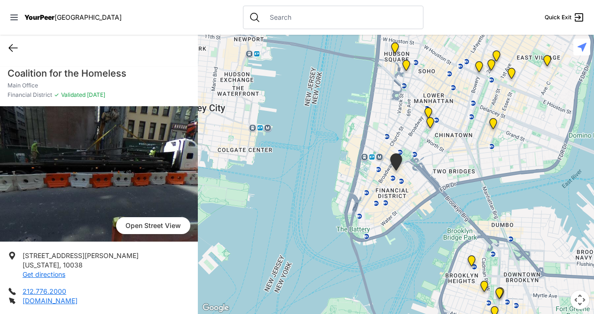 This screenshot has height=314, width=594. Describe the element at coordinates (479, 69) in the screenshot. I see `div: Bowery Campus` at that location.